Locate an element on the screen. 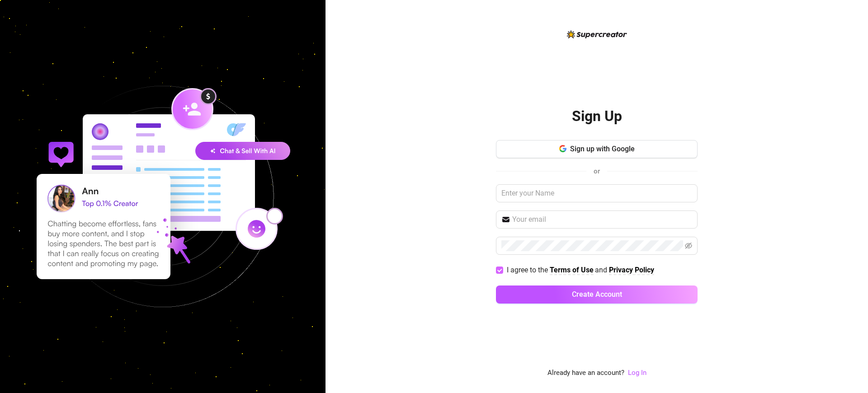 This screenshot has height=393, width=868. span: and is located at coordinates (602, 270).